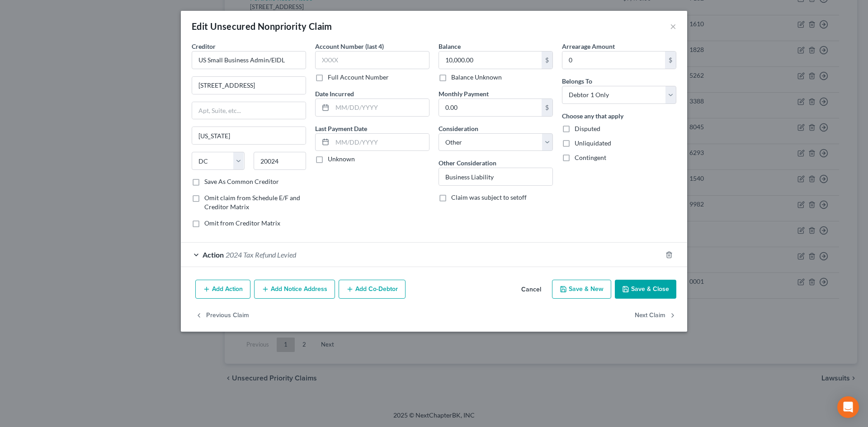 The height and width of the screenshot is (427, 868). I want to click on label: Balance, so click(449, 46).